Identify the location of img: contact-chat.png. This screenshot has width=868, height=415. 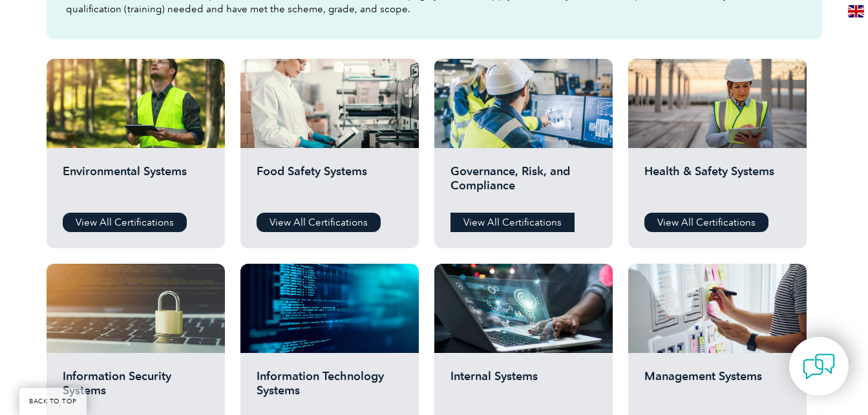
(819, 366).